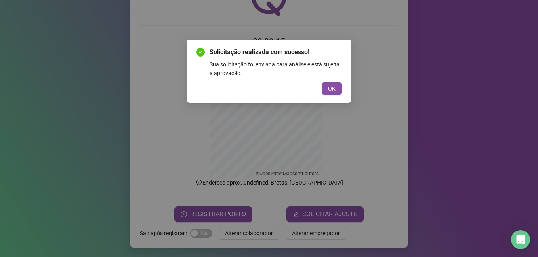  I want to click on div: Sua solicitação foi enviada para análise e está sujeita a aprovação., so click(276, 69).